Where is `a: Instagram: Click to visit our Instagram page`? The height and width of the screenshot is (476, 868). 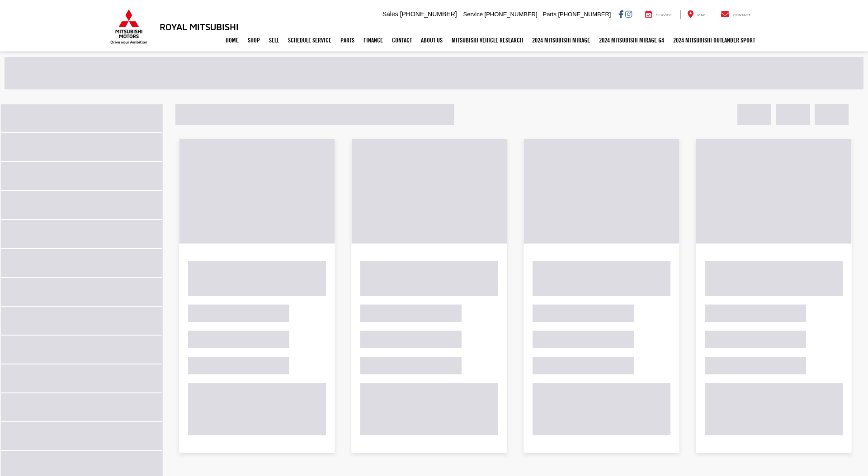
a: Instagram: Click to visit our Instagram page is located at coordinates (628, 14).